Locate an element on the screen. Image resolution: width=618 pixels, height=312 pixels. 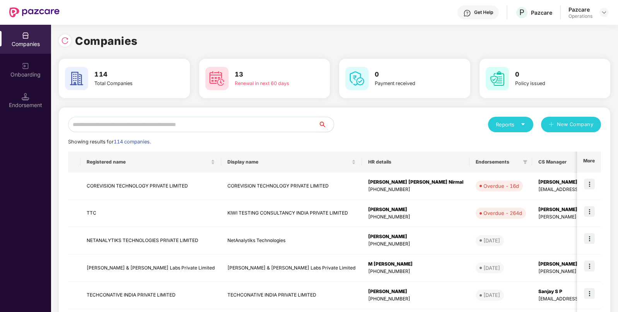
span: Endorsements is located at coordinates (498, 162).